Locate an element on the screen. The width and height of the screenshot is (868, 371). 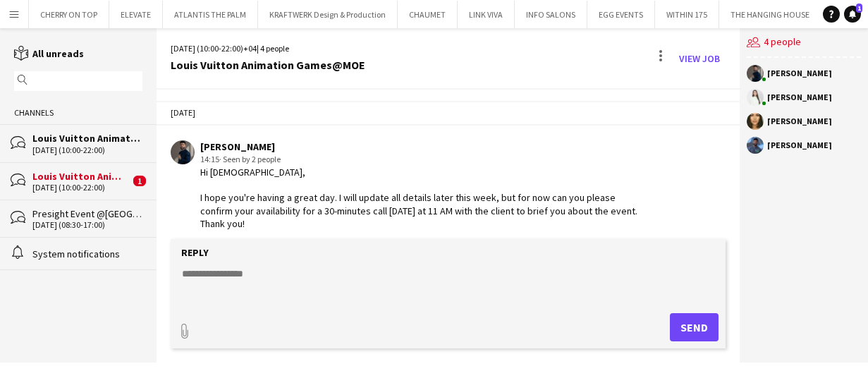
button: Send is located at coordinates (694, 327).